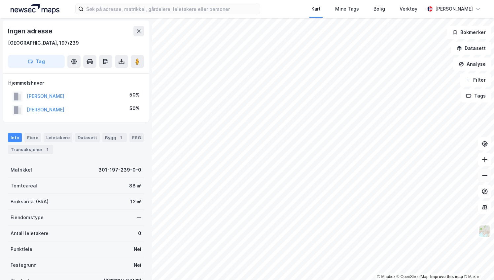 This screenshot has width=494, height=280. Describe the element at coordinates (120, 170) in the screenshot. I see `div: 301-197-239-0-0` at that location.